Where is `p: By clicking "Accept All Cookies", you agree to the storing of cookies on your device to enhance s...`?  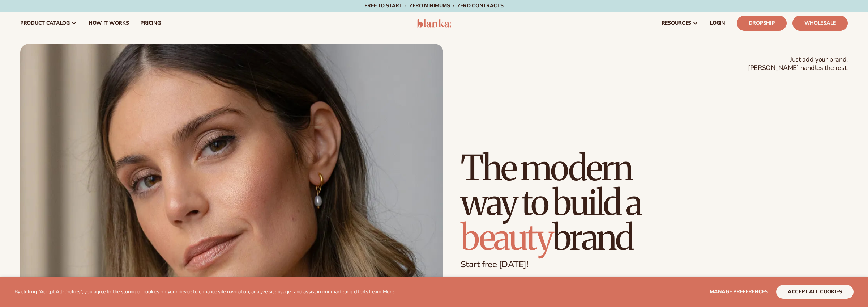 p: By clicking "Accept All Cookies", you agree to the storing of cookies on your device to enhance s... is located at coordinates (204, 292).